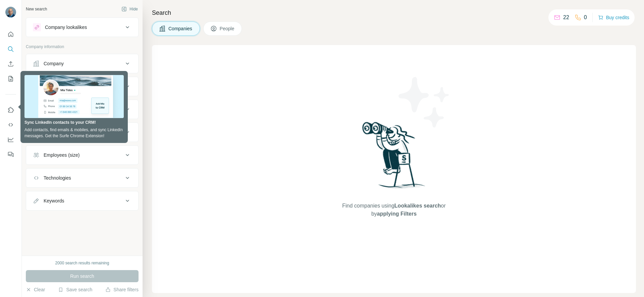  What do you see at coordinates (586, 17) in the screenshot?
I see `p: 0` at bounding box center [586, 17].